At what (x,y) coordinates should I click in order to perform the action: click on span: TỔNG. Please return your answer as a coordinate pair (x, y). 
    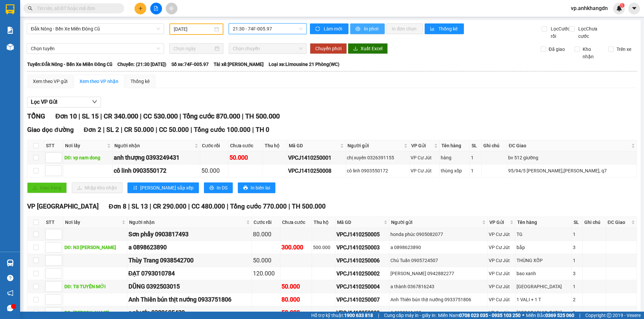
    Looking at the image, I should click on (36, 116).